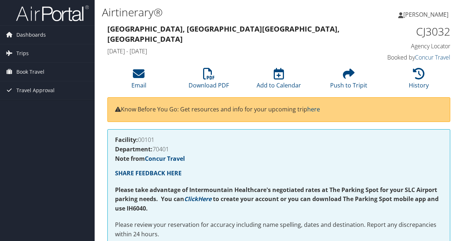 This screenshot has height=241, width=463. Describe the element at coordinates (148, 173) in the screenshot. I see `a: SHARE FEEDBACK HERE` at that location.